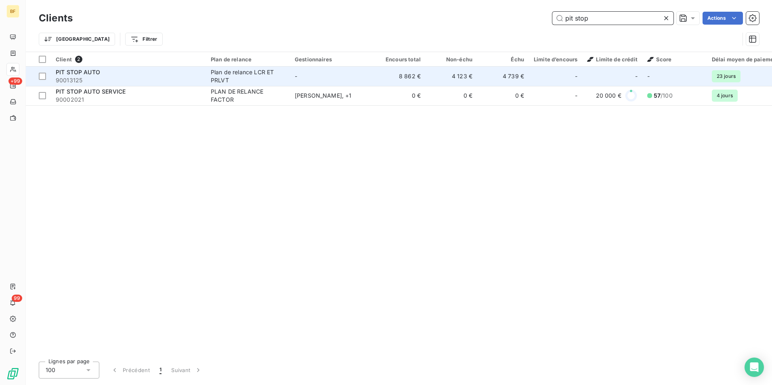  Describe the element at coordinates (608, 96) in the screenshot. I see `span: 20 000 €` at that location.